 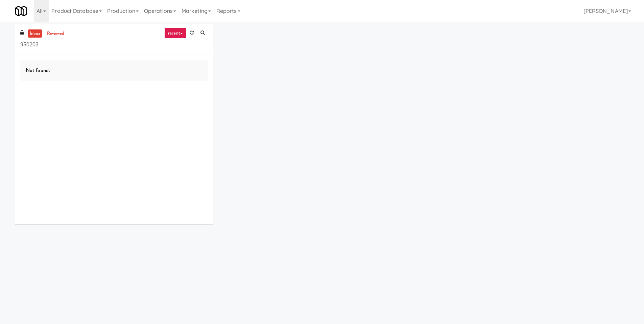 I want to click on span: Not found., so click(x=38, y=70).